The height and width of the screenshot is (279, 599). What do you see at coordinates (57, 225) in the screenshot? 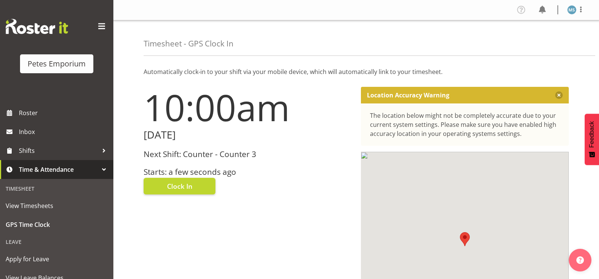
I see `span: GPS Time Clock` at bounding box center [57, 225].